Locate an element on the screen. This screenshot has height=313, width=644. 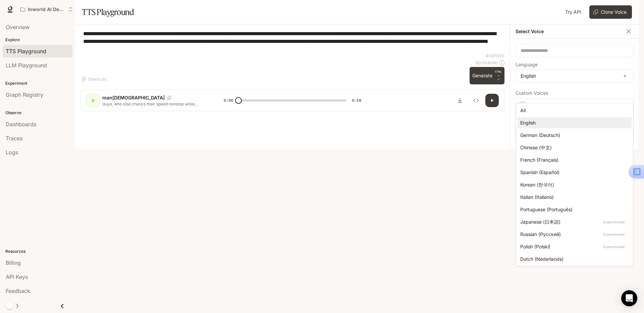
div: Russian (Русский) is located at coordinates (573, 234).